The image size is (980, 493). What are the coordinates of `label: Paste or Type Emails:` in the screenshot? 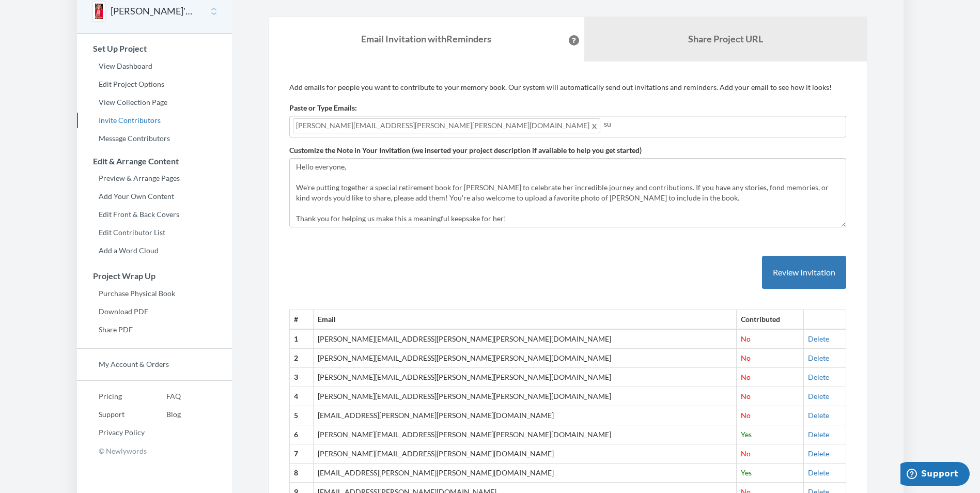 It's located at (323, 108).